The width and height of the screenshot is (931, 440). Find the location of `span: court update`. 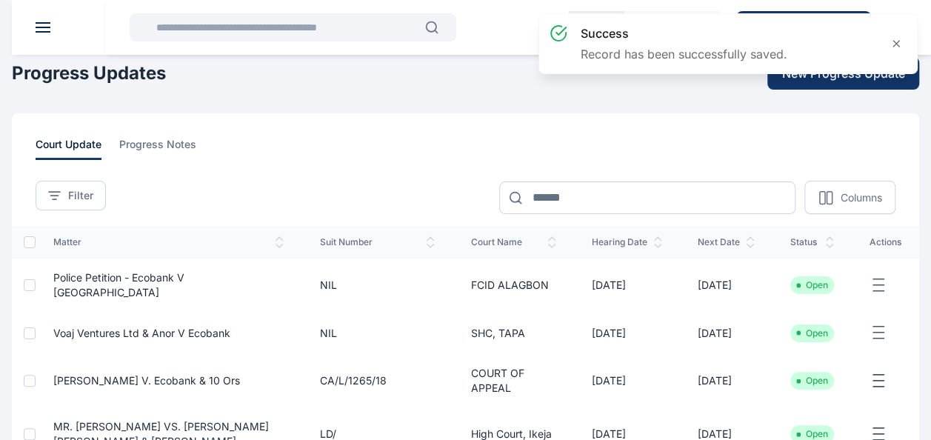

span: court update is located at coordinates (68, 148).